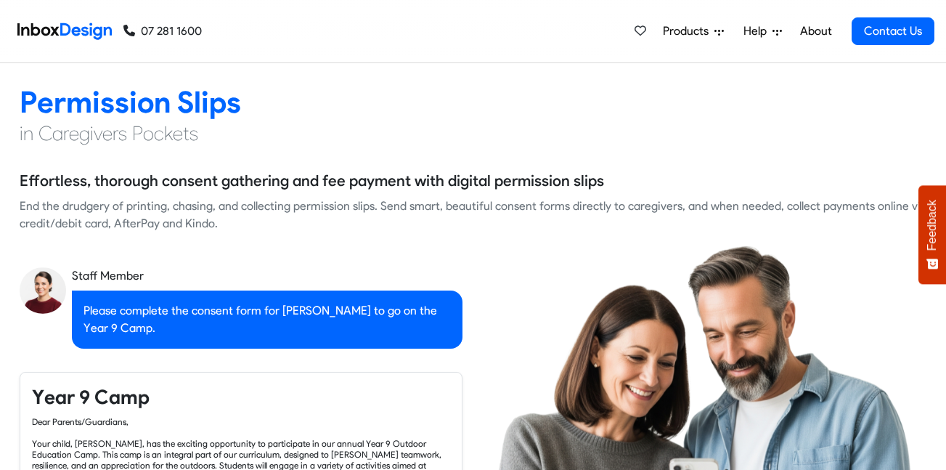  I want to click on h4: in Caregivers Pockets, so click(473, 134).